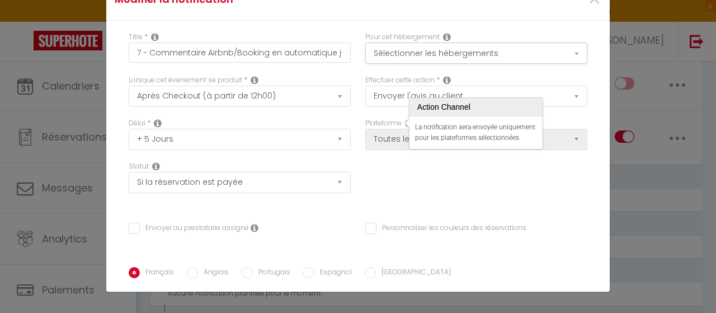  Describe the element at coordinates (476, 133) in the screenshot. I see `div: La notification sera envoyée uniquement pour les plateformes sélectionnées` at that location.